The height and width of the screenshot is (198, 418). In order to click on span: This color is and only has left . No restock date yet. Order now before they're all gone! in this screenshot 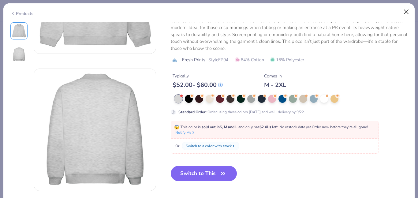, I will do `click(271, 127)`.